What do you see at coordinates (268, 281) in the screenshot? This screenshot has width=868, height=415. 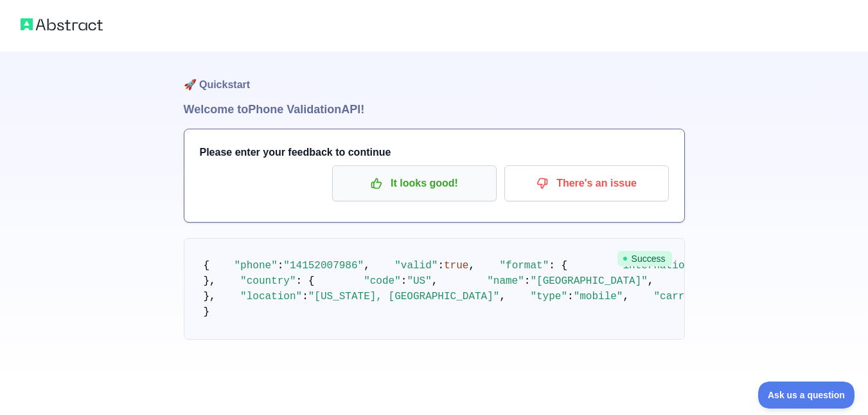 I see `span: "country"` at bounding box center [268, 281].